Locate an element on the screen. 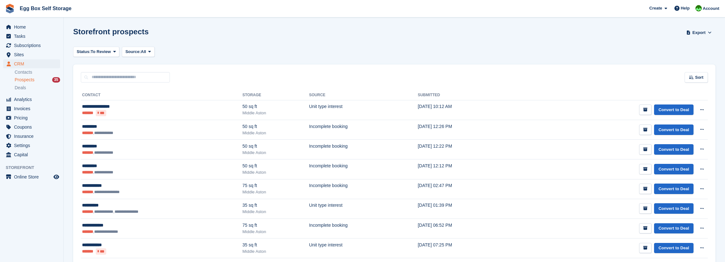 The image size is (725, 262). h1: Storefront prospects is located at coordinates (111, 31).